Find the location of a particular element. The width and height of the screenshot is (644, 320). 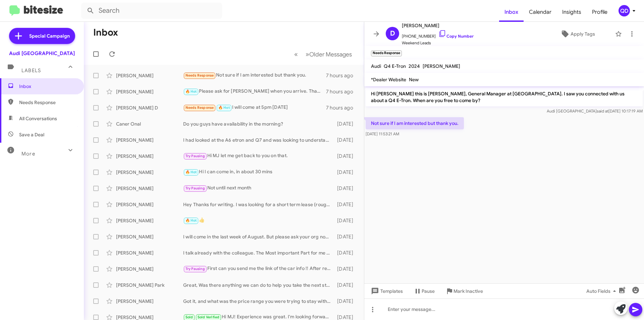

small: Needs Response is located at coordinates (386, 53).